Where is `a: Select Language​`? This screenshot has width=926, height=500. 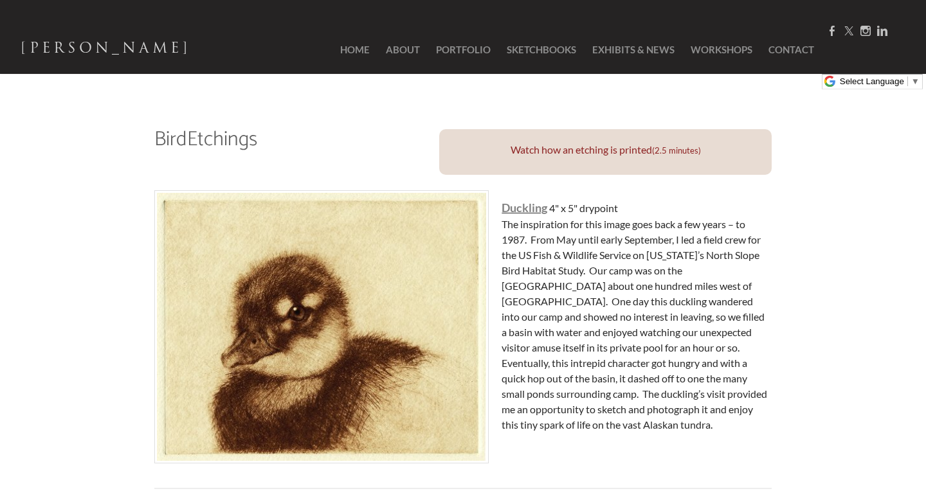 a: Select Language​ is located at coordinates (879, 81).